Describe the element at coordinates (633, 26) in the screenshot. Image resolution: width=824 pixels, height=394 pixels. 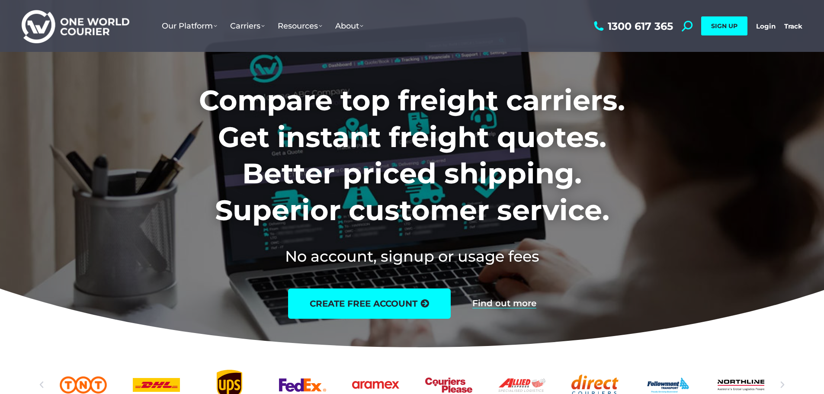
I see `a: 1300 617 365` at that location.